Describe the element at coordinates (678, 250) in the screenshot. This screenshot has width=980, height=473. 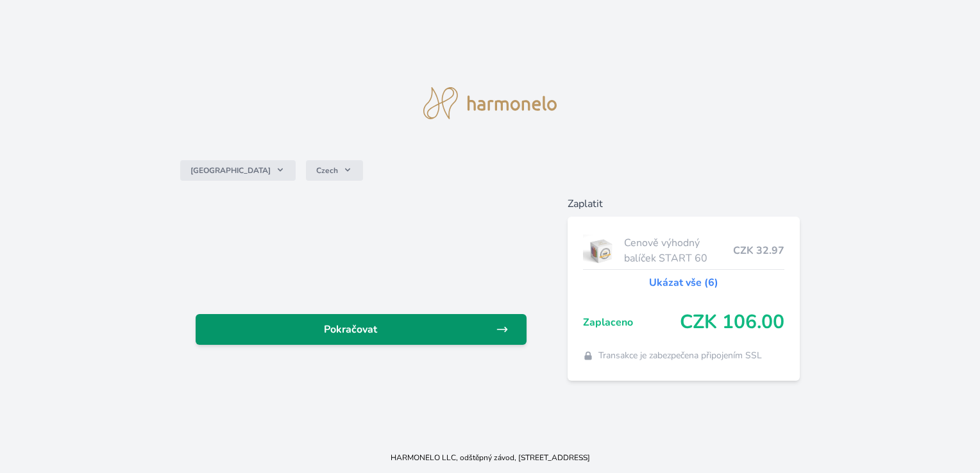
I see `span: Cenově výhodný balíček START 60` at that location.